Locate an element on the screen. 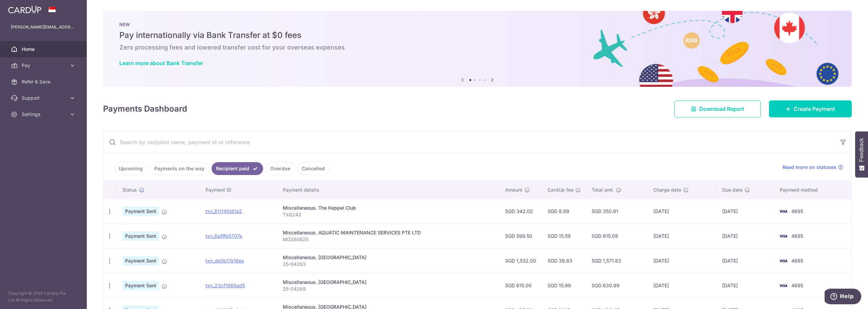  td: SGD 630.99 is located at coordinates (617, 286).